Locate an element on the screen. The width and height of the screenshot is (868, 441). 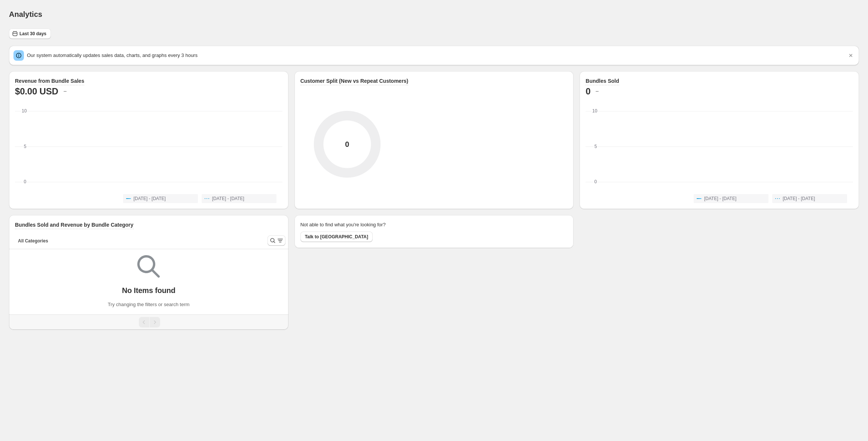
h2: 0 is located at coordinates (587, 92).